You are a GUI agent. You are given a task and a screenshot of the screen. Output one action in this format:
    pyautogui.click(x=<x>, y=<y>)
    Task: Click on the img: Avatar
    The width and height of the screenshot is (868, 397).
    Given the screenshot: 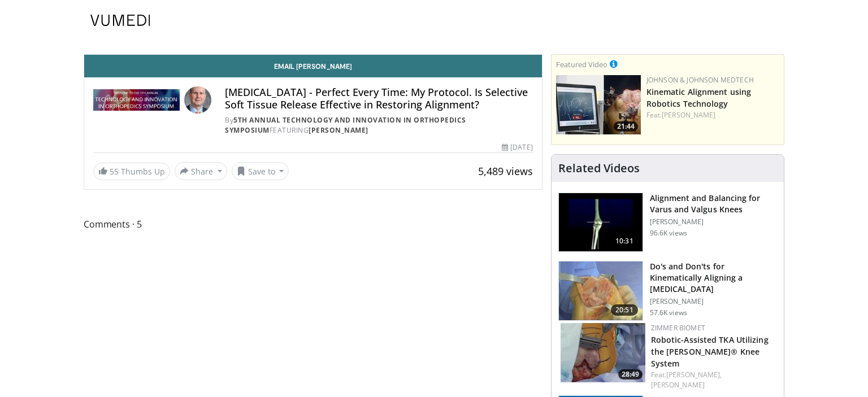 What is the action you would take?
    pyautogui.click(x=198, y=100)
    